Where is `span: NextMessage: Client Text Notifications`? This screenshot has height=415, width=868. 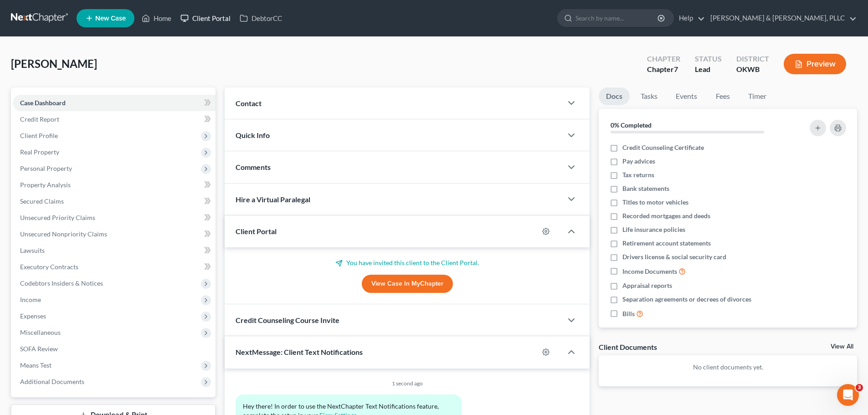 span: NextMessage: Client Text Notifications is located at coordinates (299, 352).